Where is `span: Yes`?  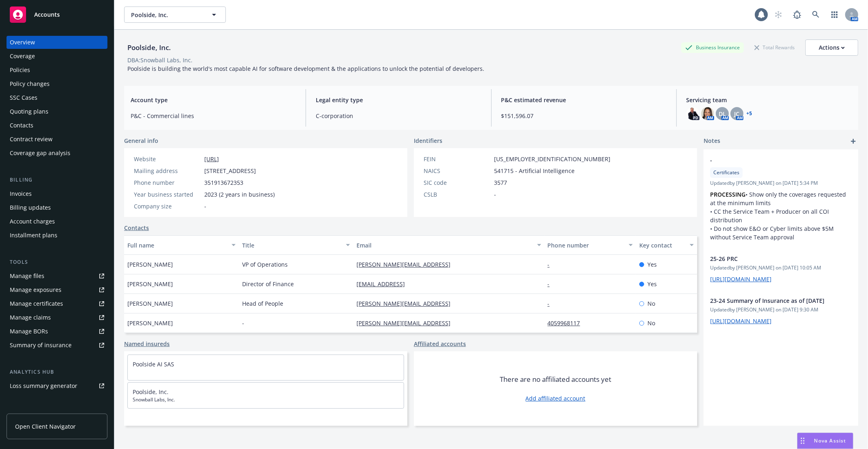
span: Yes is located at coordinates (652, 265).